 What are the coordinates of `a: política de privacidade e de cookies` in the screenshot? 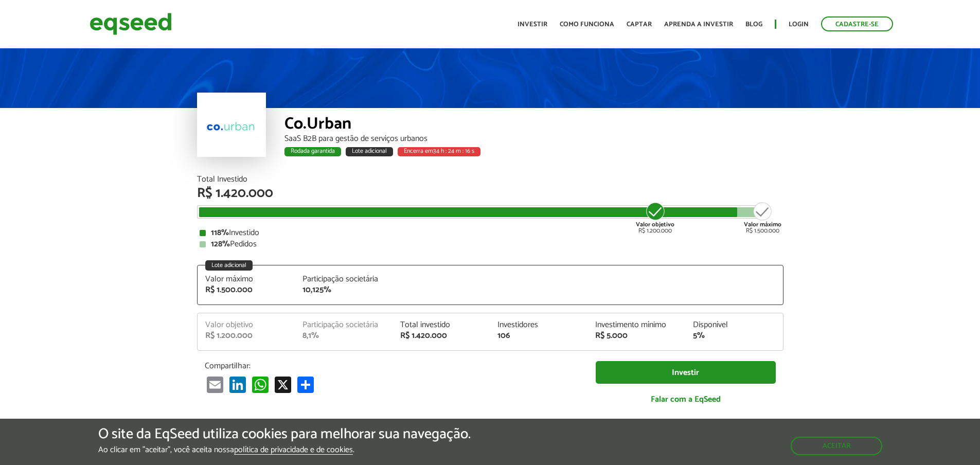 It's located at (293, 450).